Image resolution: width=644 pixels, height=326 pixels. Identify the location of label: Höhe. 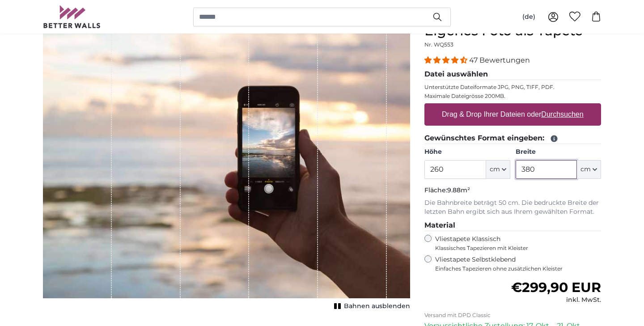
(467, 152).